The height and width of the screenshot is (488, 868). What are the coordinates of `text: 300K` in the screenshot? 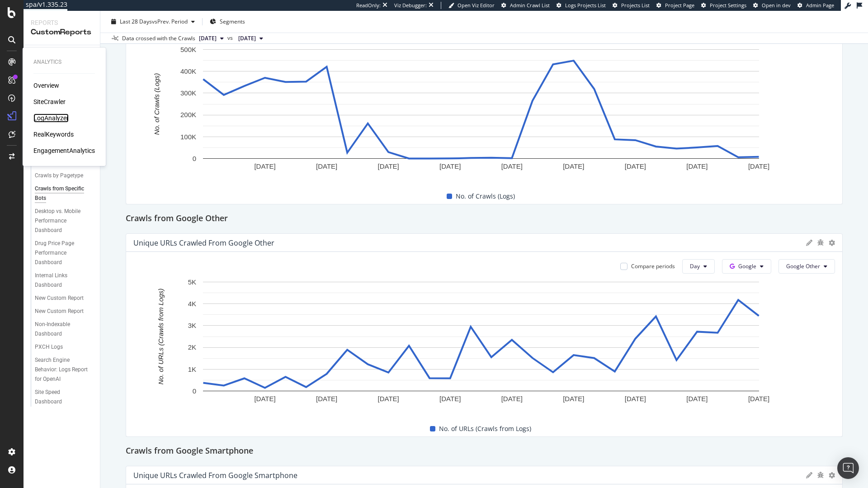 It's located at (188, 93).